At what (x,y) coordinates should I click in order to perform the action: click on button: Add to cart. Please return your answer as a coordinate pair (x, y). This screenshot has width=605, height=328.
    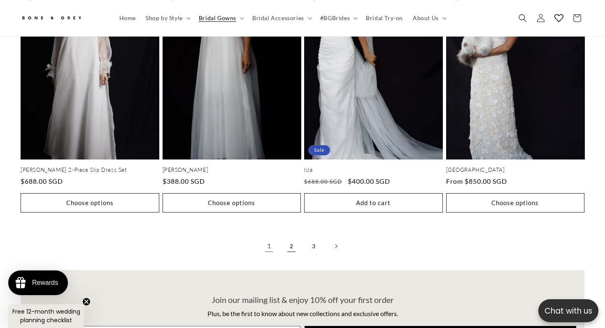
    Looking at the image, I should click on (373, 203).